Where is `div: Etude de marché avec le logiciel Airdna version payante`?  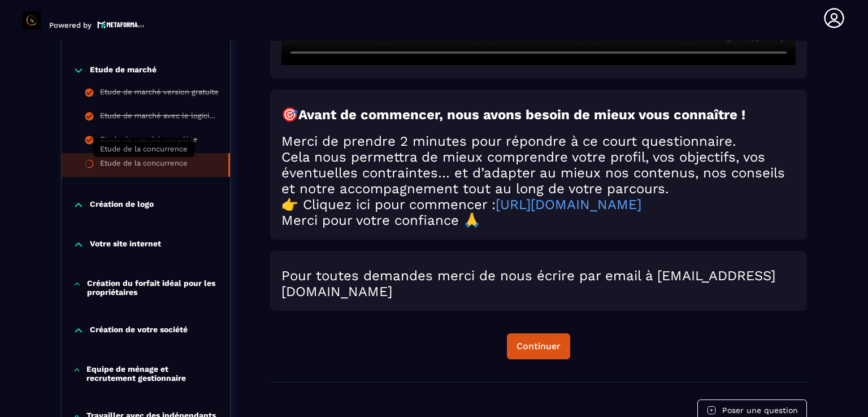
div: Etude de marché avec le logiciel Airdna version payante is located at coordinates (160, 117).